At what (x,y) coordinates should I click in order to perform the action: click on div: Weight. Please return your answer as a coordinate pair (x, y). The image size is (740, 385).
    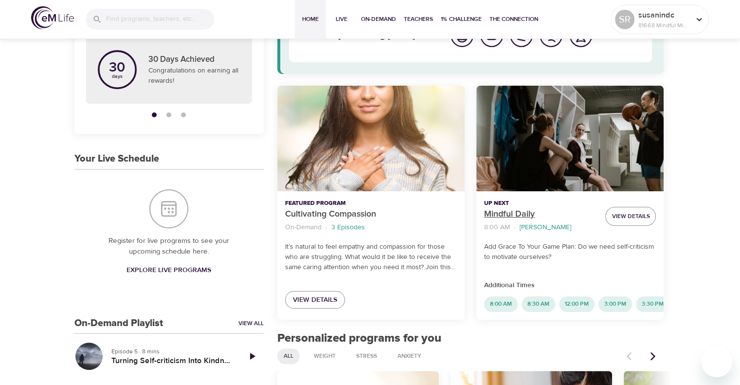
    Looking at the image, I should click on (325, 356).